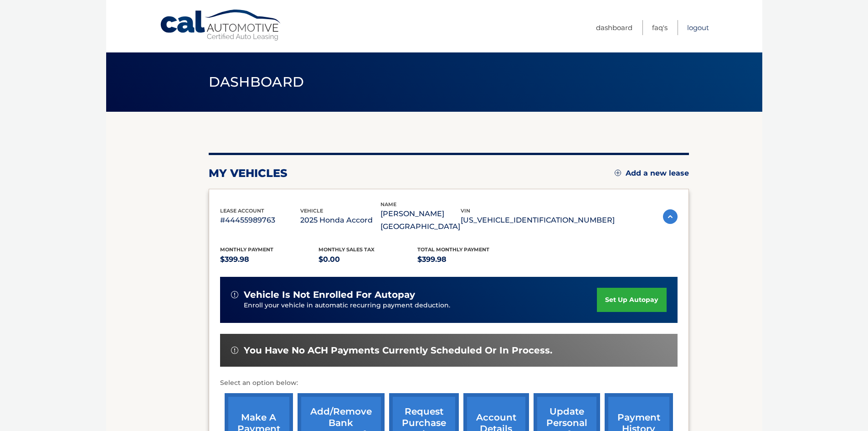  Describe the element at coordinates (341, 221) in the screenshot. I see `p: 2025 Honda Accord` at that location.